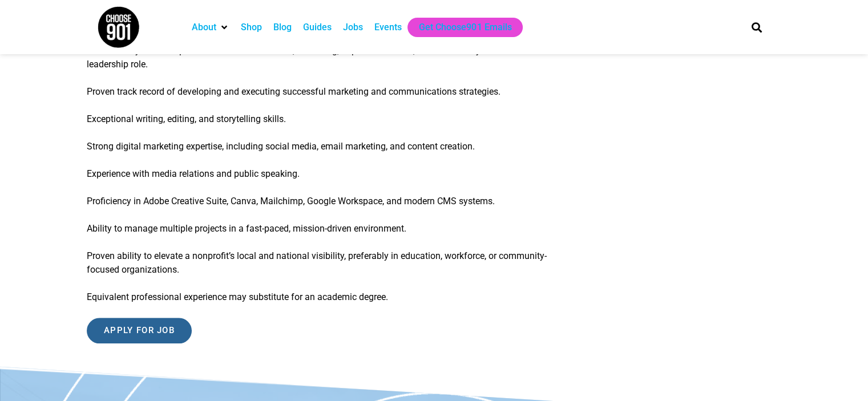 This screenshot has height=401, width=868. I want to click on a: Events, so click(388, 28).